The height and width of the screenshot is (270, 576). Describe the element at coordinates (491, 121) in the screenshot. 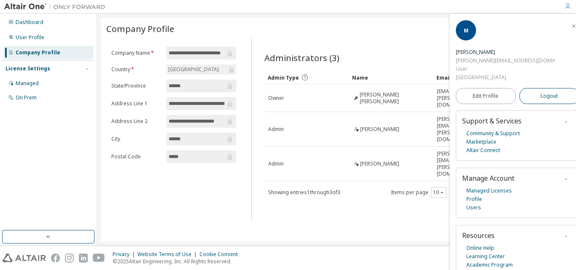

I see `span: Support & Services` at that location.